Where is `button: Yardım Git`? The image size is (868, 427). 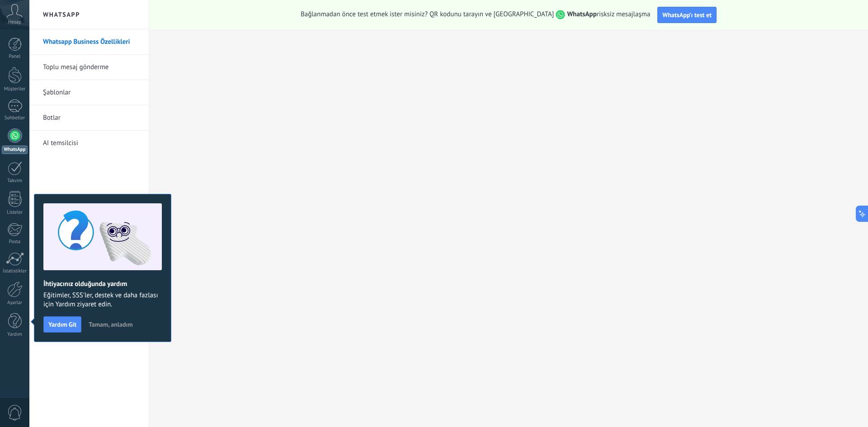
button: Yardım Git is located at coordinates (63, 325).